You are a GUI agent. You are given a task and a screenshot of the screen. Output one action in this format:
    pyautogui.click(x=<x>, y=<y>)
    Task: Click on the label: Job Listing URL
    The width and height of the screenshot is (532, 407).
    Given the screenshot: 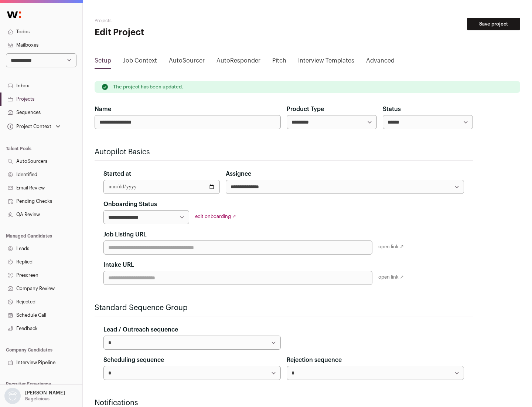 What is the action you would take?
    pyautogui.click(x=125, y=235)
    